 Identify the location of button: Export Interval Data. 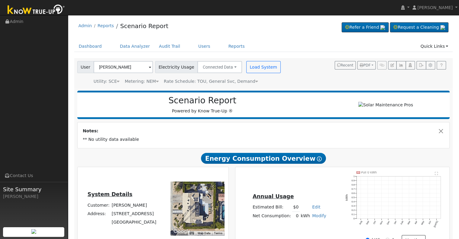
(421, 65).